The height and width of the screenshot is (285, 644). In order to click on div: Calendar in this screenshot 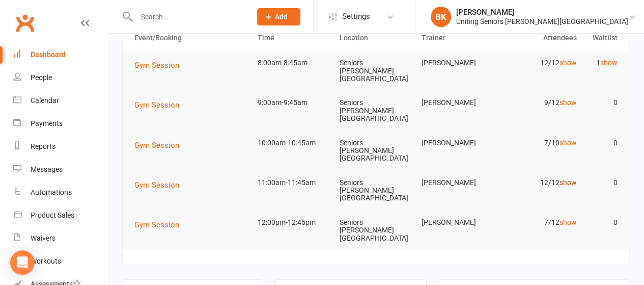, I will do `click(45, 101)`.